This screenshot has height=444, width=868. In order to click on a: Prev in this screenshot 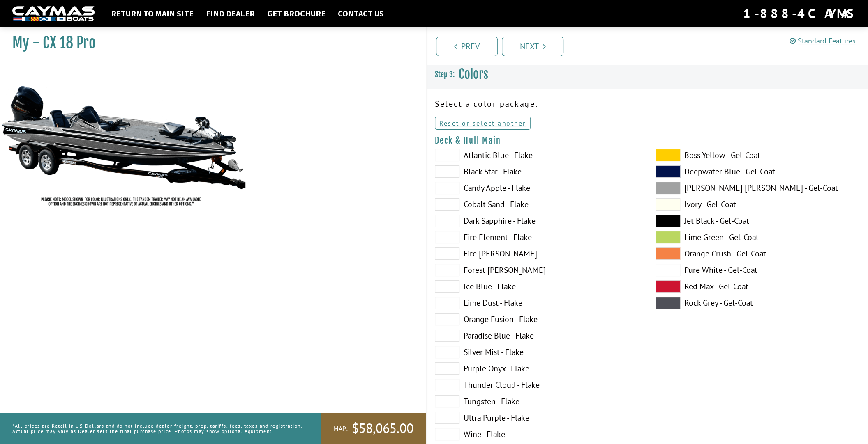, I will do `click(467, 46)`.